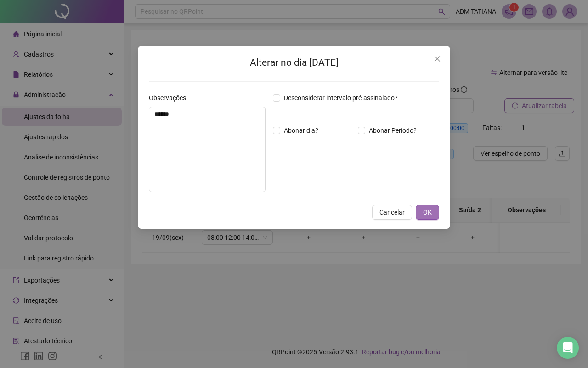 The height and width of the screenshot is (368, 588). Describe the element at coordinates (437, 59) in the screenshot. I see `button: Close` at that location.